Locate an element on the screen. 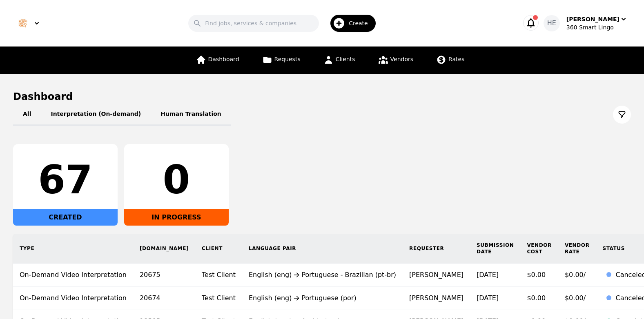 This screenshot has height=319, width=644. div: English (eng) Portuguese - Brazilian (pt-br) is located at coordinates (322, 275).